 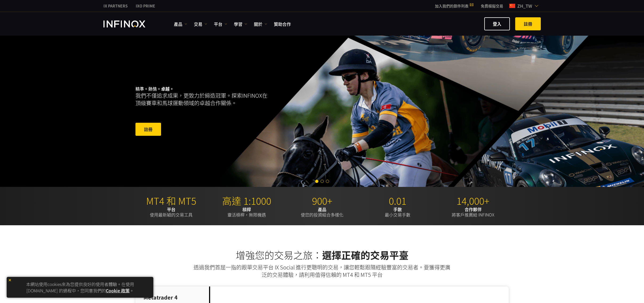 What do you see at coordinates (322, 255) in the screenshot?
I see `h2: 增強您的交易之旅：` at bounding box center [322, 255].